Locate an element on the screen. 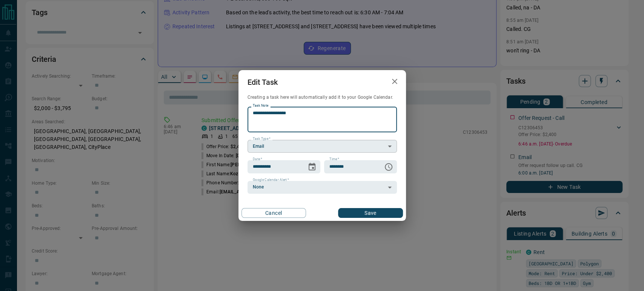 The height and width of the screenshot is (291, 644). label: Task Type is located at coordinates (261, 139).